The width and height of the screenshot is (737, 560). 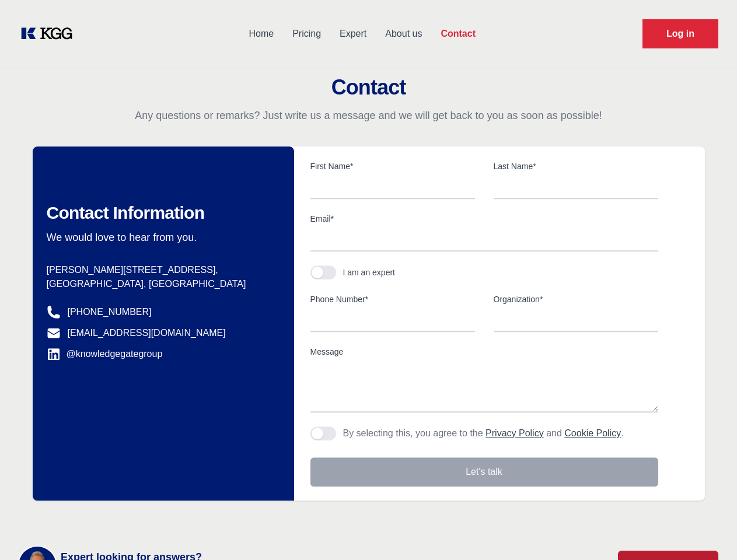 I want to click on a: About us, so click(x=403, y=34).